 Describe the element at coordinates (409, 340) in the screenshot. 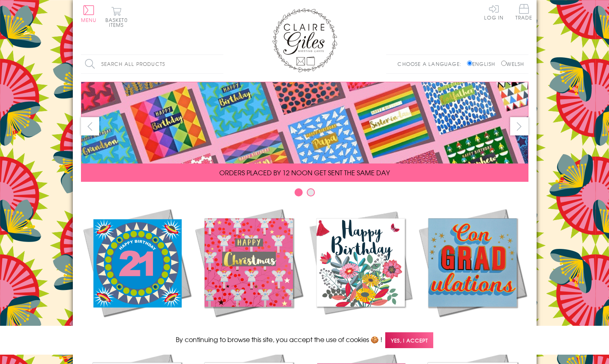

I see `span: Yes, I accept` at that location.